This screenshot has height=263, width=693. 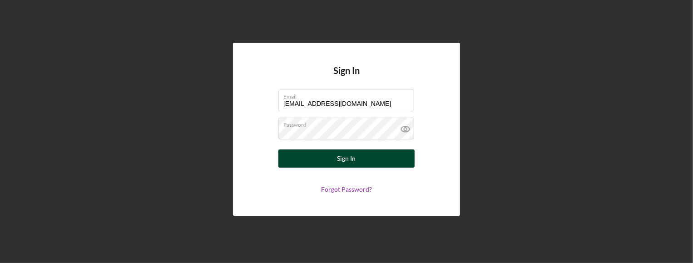 What do you see at coordinates (347, 189) in the screenshot?
I see `a: Forgot Password?` at bounding box center [347, 189].